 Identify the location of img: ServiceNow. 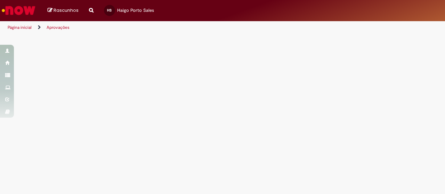
(18, 10).